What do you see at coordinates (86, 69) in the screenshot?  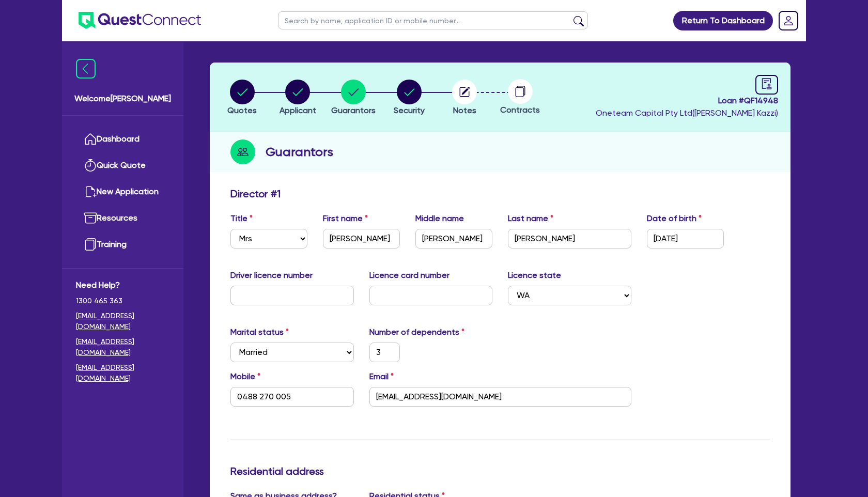 I see `img: icon-menu-close` at bounding box center [86, 69].